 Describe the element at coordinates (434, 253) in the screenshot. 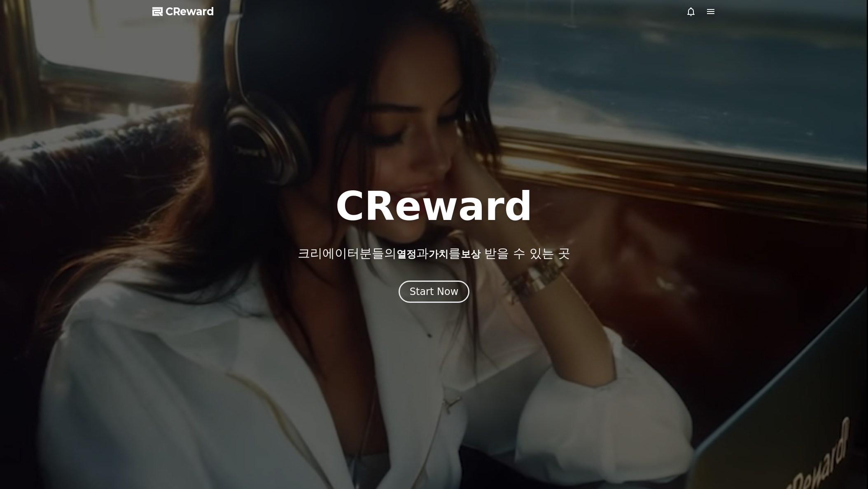

I see `p: 크리에이터분들의 과 를 받을 수 있는 곳` at that location.